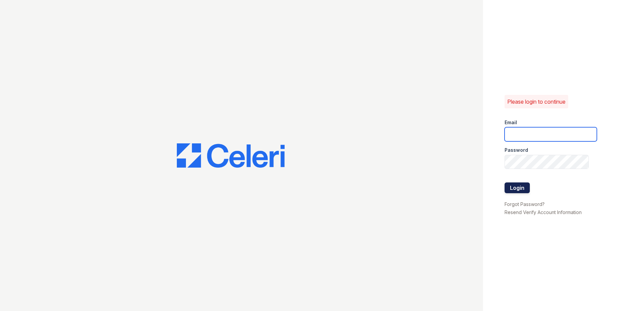 This screenshot has width=644, height=311. I want to click on p: Please login to continue, so click(536, 101).